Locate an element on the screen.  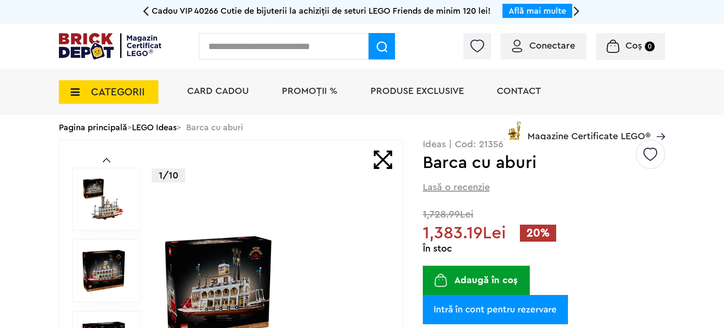
span: PROMOȚII % is located at coordinates (310, 91).